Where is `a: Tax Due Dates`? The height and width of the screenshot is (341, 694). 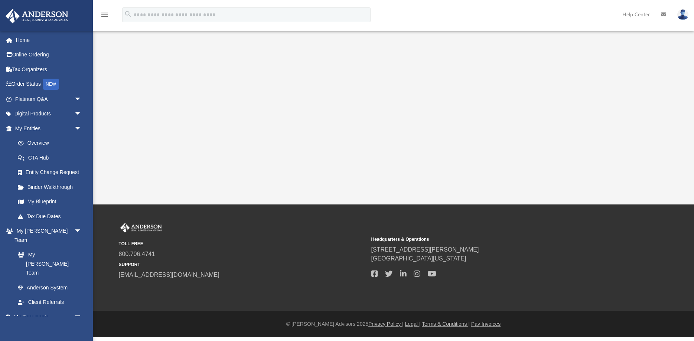 a: Tax Due Dates is located at coordinates (52, 216).